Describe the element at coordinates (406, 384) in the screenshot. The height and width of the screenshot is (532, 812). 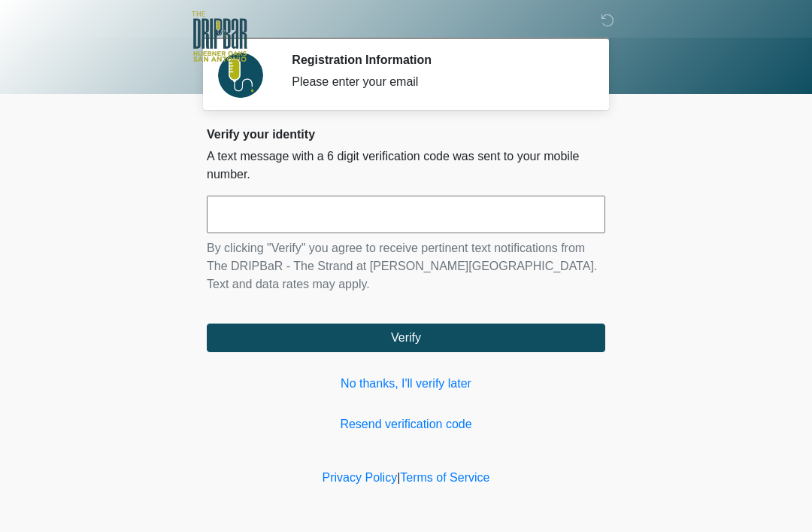
I see `a: No thanks, I'll verify later` at that location.